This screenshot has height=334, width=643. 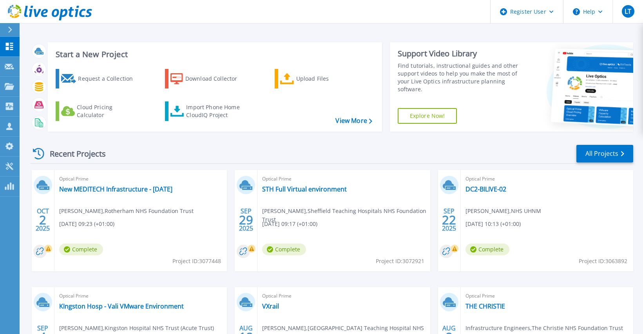 What do you see at coordinates (217, 79) in the screenshot?
I see `div: Download Collector` at bounding box center [217, 79].